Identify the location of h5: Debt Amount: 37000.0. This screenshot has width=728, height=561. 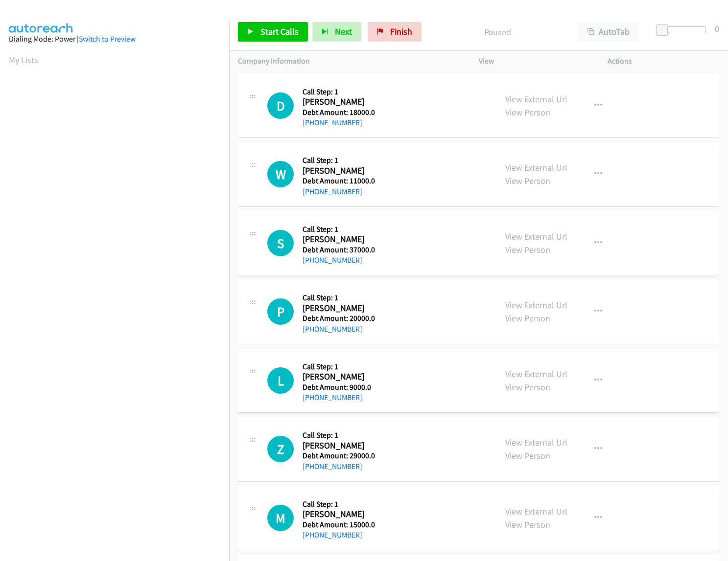
(339, 250).